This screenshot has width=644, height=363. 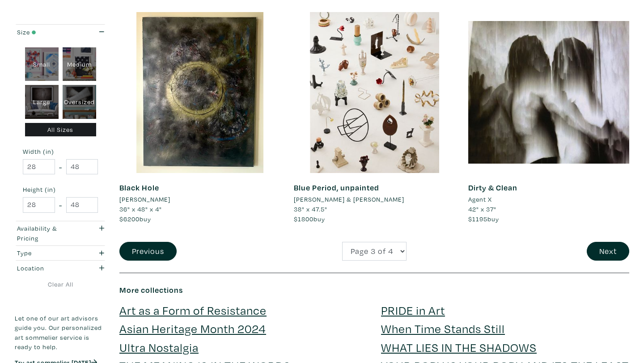 I want to click on a: Dirty & Clean, so click(x=493, y=187).